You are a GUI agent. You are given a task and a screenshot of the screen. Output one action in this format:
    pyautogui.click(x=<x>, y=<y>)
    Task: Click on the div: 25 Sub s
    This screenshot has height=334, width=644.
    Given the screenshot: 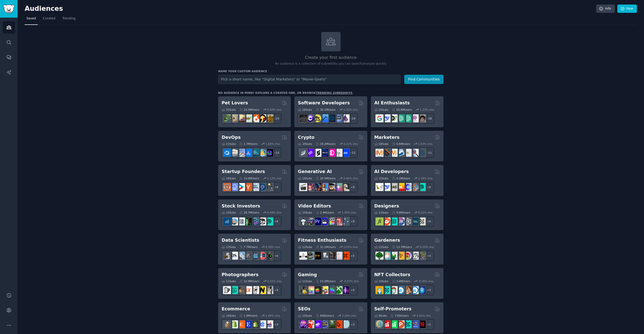 What is the action you would take?
    pyautogui.click(x=381, y=110)
    